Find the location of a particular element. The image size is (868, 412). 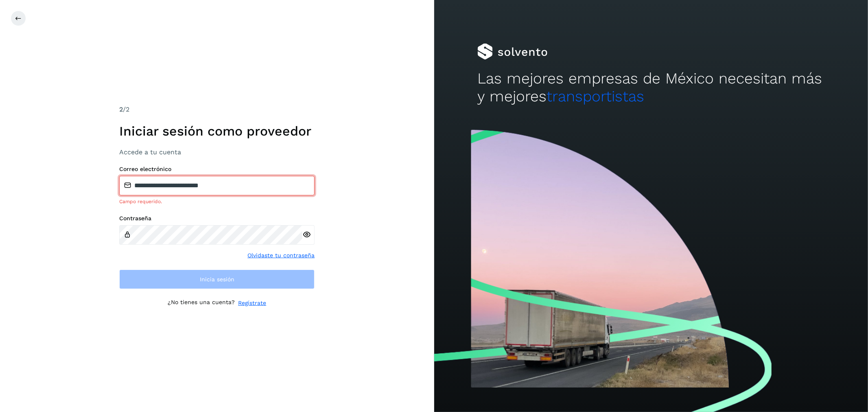

span: 2 is located at coordinates (121, 109).